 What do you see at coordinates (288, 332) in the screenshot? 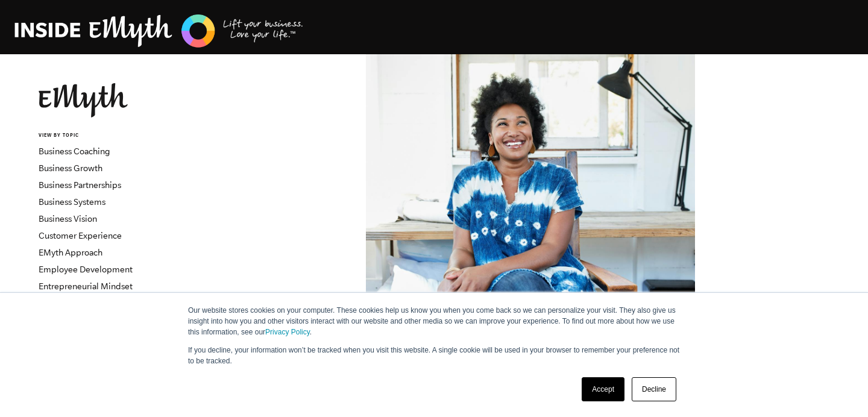
I see `a: Privacy Policy` at bounding box center [288, 332].